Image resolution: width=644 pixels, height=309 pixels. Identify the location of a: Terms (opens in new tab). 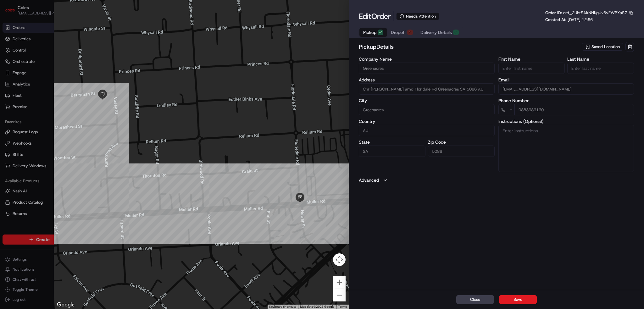
(343, 306).